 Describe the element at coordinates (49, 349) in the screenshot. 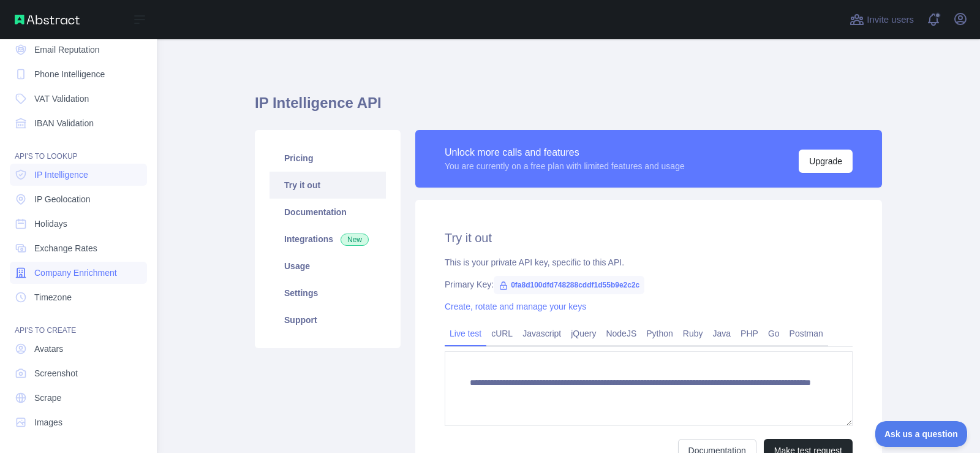

I see `span: Avatars` at that location.